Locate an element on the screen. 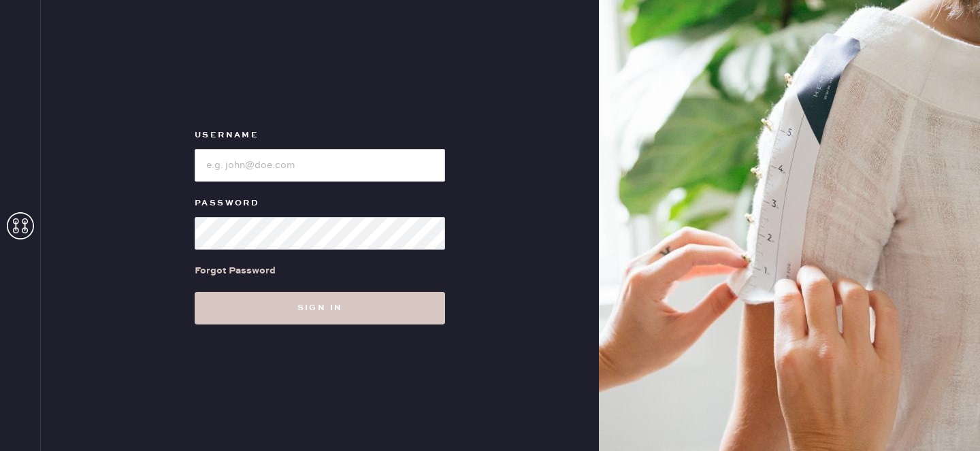 The width and height of the screenshot is (980, 451). button: Sign in is located at coordinates (320, 308).